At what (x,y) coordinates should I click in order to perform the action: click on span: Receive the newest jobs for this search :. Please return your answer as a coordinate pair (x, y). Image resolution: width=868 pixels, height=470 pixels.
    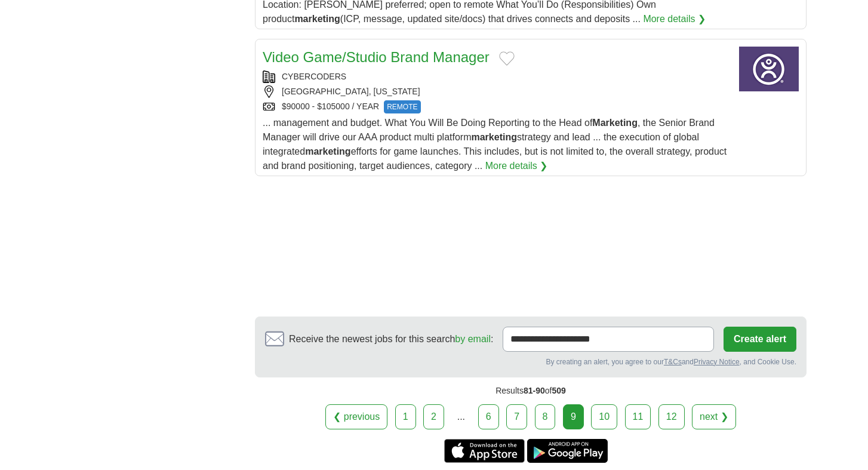
    Looking at the image, I should click on (391, 339).